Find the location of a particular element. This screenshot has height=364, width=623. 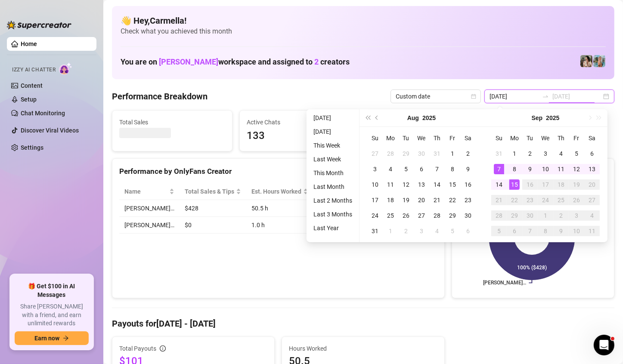

input: Start date is located at coordinates (514, 97).